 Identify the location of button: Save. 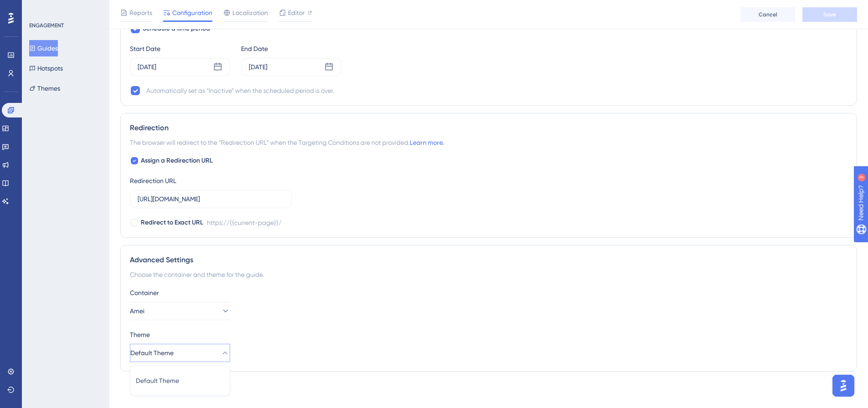
(829, 14).